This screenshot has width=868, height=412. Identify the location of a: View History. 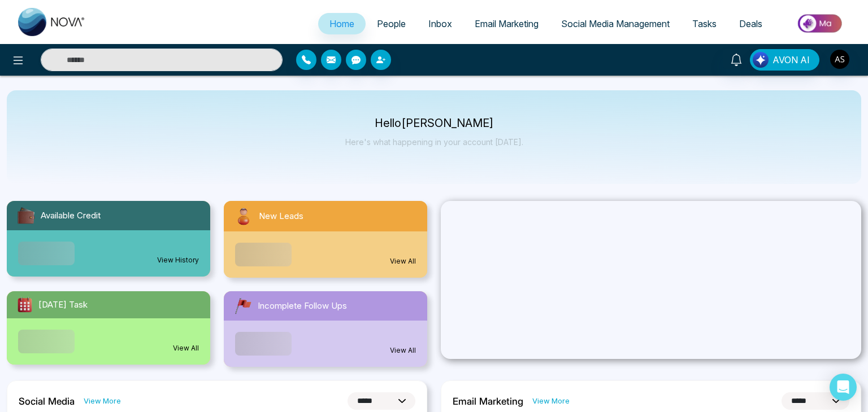
(178, 260).